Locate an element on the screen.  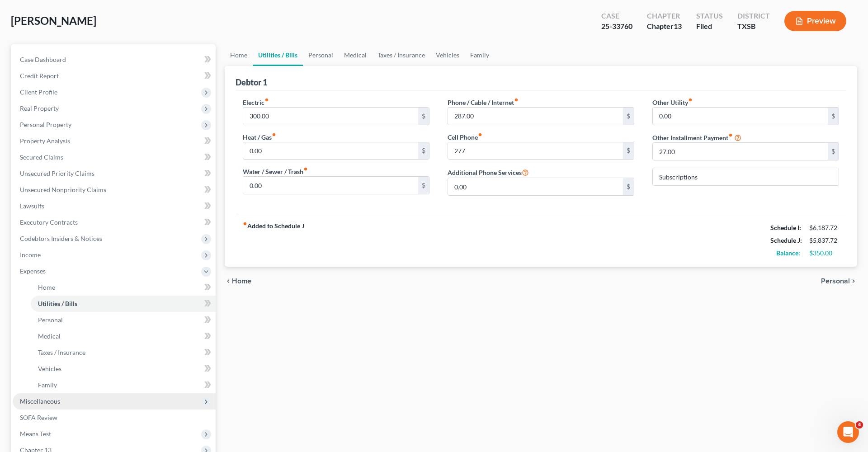
label: Water / Sewer / Trash is located at coordinates (276, 171).